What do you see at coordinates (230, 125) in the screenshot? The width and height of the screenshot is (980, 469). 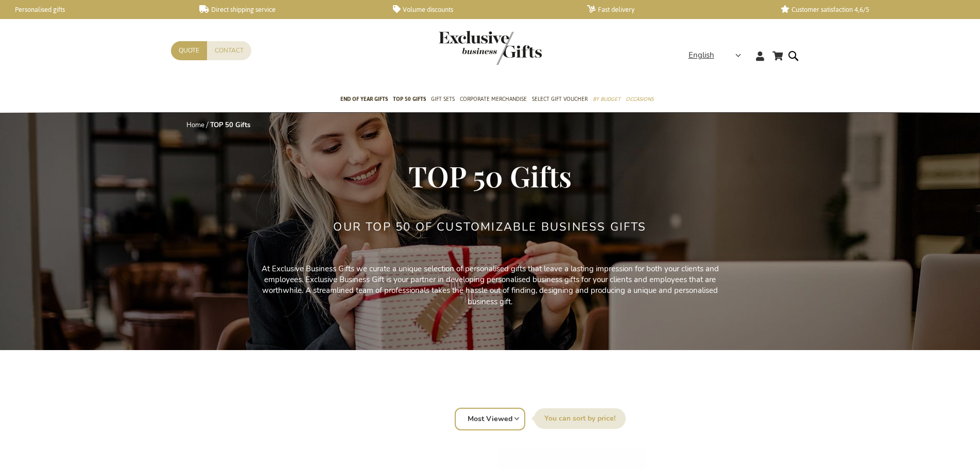 I see `strong: TOP 50 Gifts` at bounding box center [230, 125].